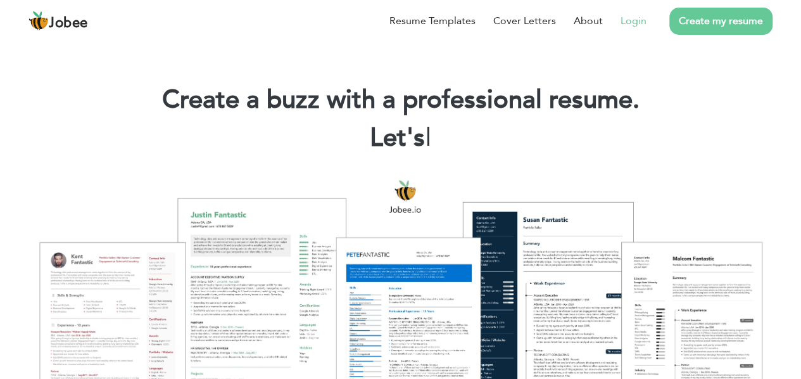 The image size is (801, 379). I want to click on a: Resume Templates, so click(432, 21).